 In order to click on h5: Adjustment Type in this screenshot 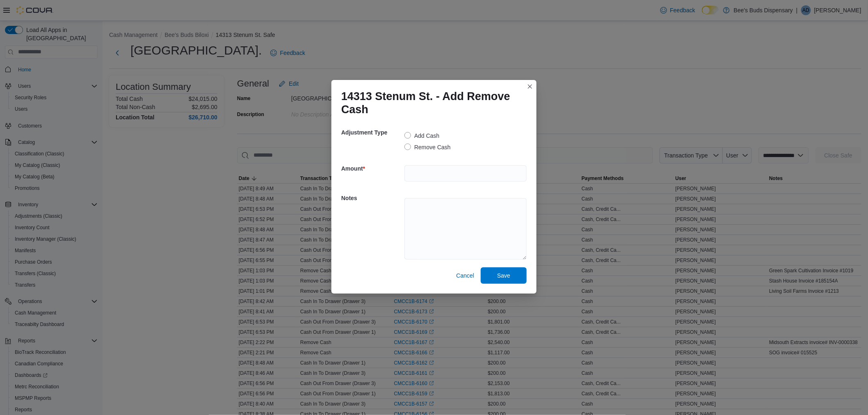, I will do `click(372, 132)`.